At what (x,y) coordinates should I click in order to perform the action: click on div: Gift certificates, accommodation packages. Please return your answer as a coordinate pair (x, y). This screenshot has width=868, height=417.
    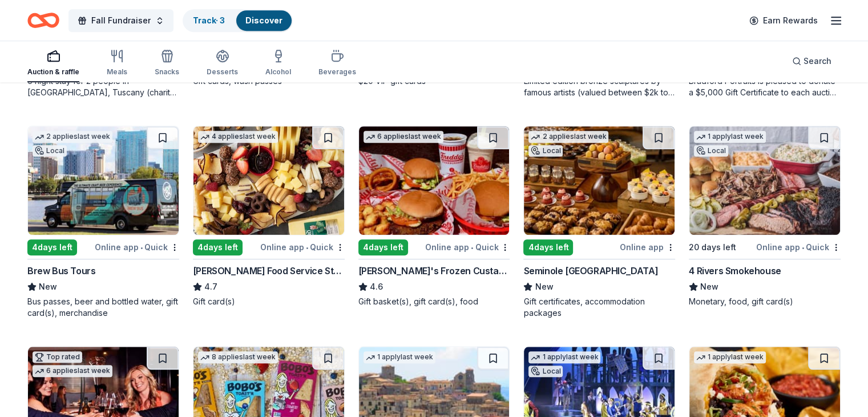
    Looking at the image, I should click on (599, 307).